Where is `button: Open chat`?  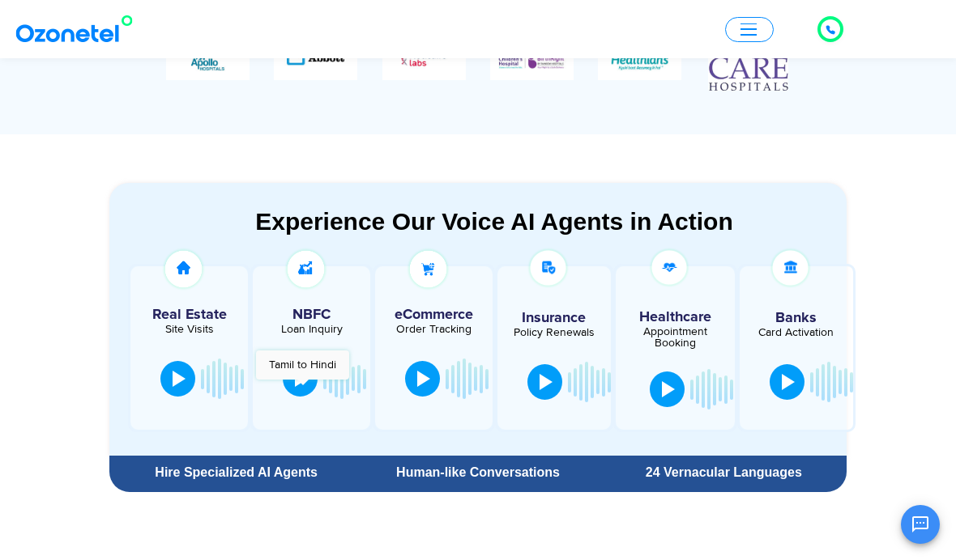 button: Open chat is located at coordinates (920, 525).